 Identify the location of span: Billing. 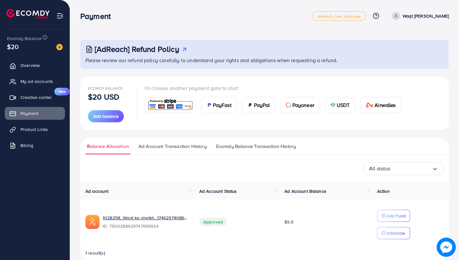
(27, 145).